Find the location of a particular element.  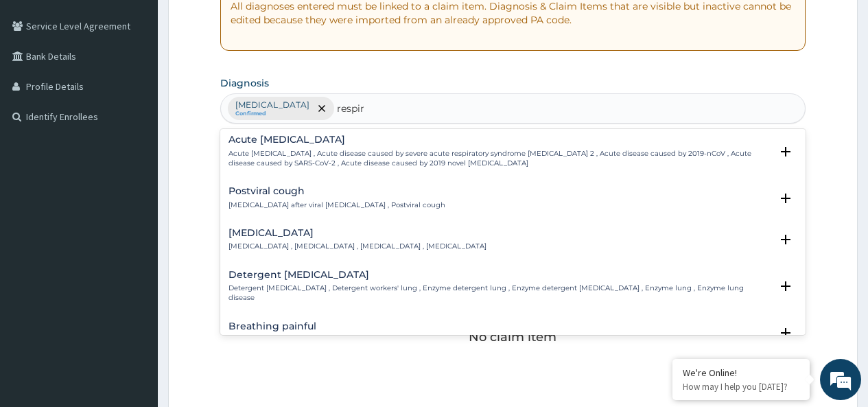

h4: Breathing painful is located at coordinates (293, 326).